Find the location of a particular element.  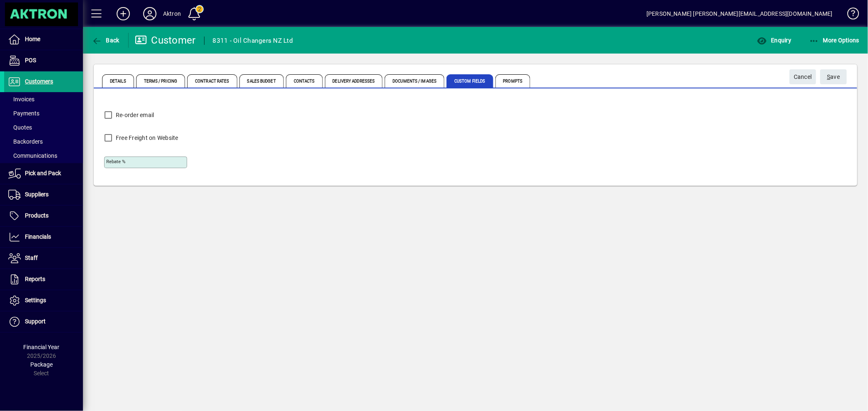

button: Save is located at coordinates (834, 77).